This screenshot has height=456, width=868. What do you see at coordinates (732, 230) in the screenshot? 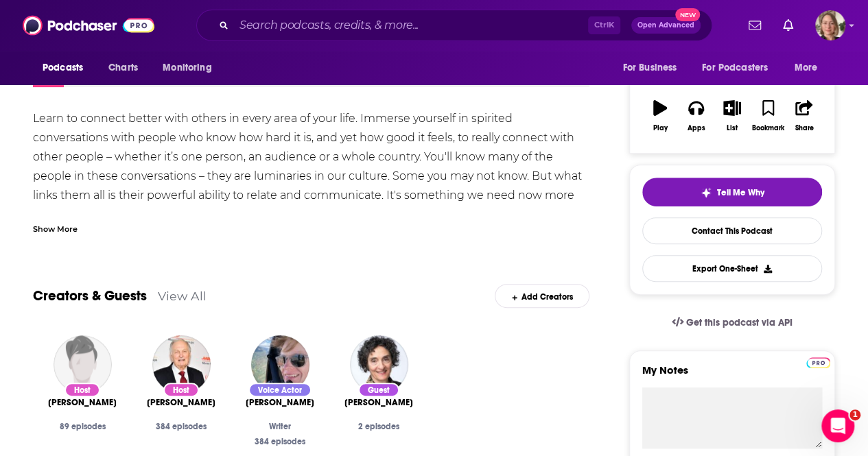
I see `a: Contact This Podcast` at bounding box center [732, 230].